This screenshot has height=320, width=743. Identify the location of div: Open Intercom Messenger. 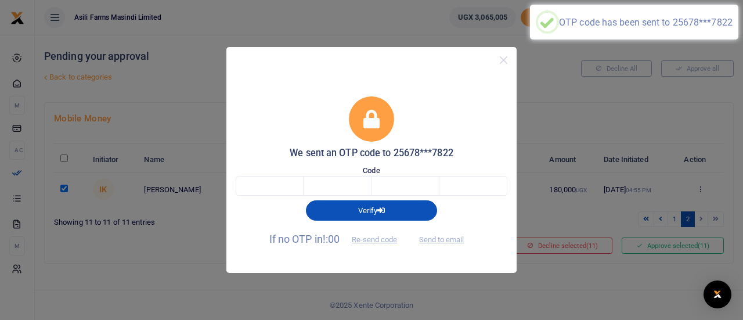
(717, 294).